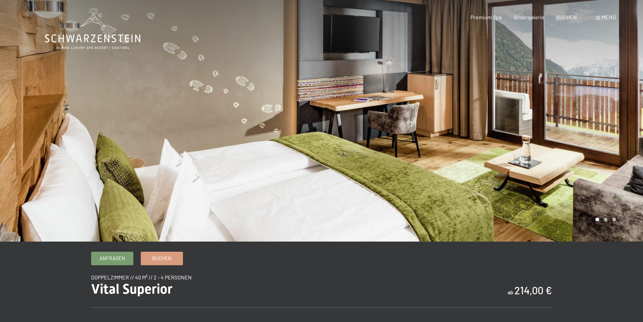 Image resolution: width=643 pixels, height=322 pixels. What do you see at coordinates (162, 258) in the screenshot?
I see `a: Buchen` at bounding box center [162, 258].